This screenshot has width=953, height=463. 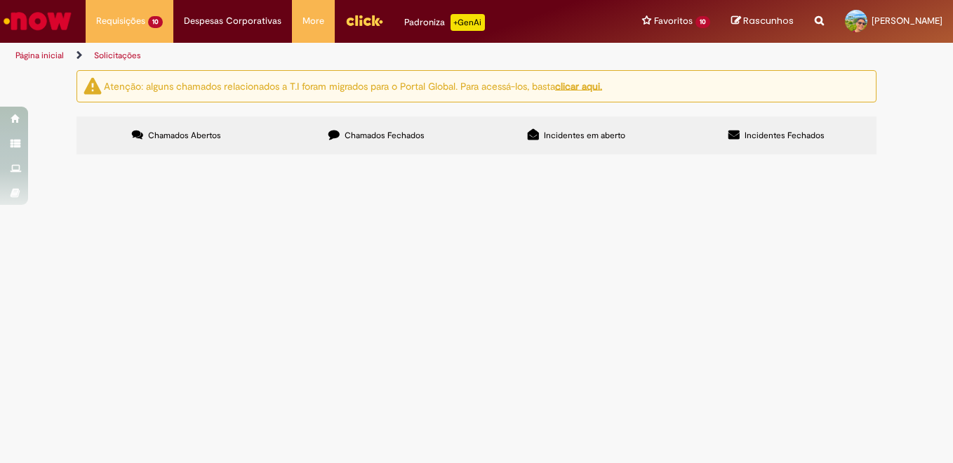 I want to click on ul: Trilhas de página, so click(x=317, y=55).